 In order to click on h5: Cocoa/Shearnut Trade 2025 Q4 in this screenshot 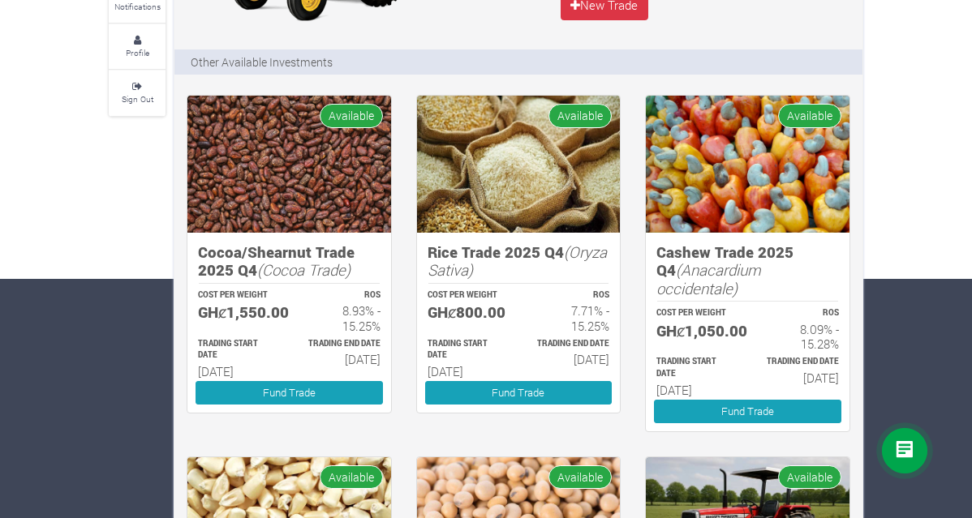, I will do `click(289, 261)`.